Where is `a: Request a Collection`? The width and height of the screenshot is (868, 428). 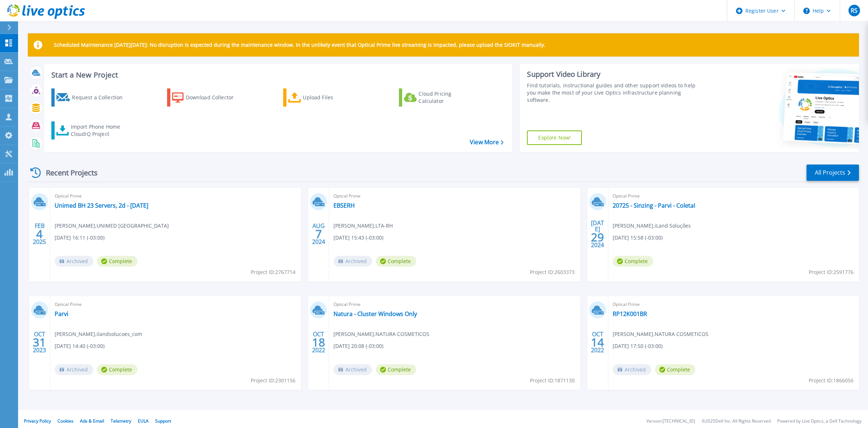 a: Request a Collection is located at coordinates (91, 97).